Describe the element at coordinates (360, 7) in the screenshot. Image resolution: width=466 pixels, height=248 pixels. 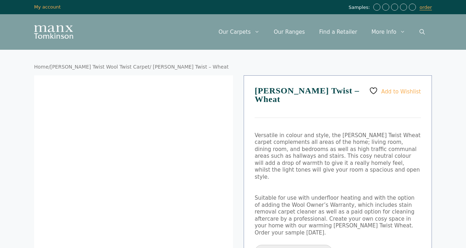
I see `span: Samples:` at that location.